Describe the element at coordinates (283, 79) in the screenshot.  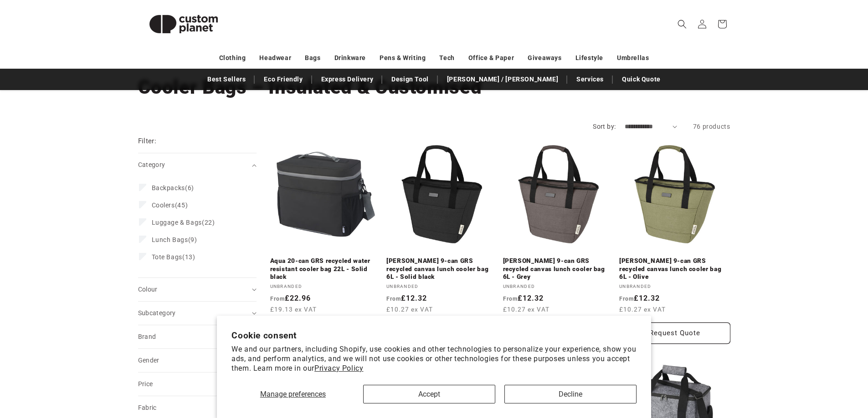
I see `a: Eco Friendly` at that location.